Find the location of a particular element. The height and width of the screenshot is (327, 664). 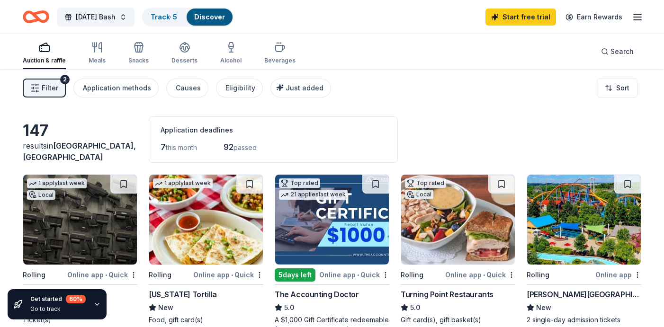

div: Online app is located at coordinates (618, 275).